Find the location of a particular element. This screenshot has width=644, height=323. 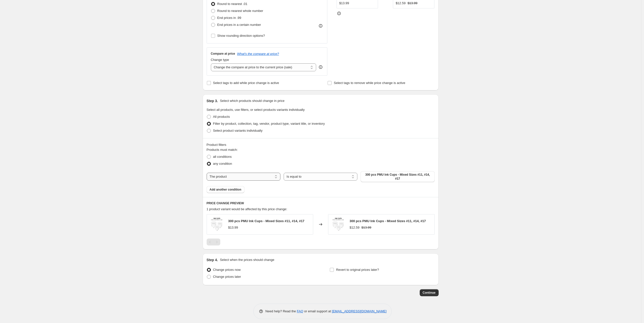

p: Select when the prices should change is located at coordinates (247, 260).